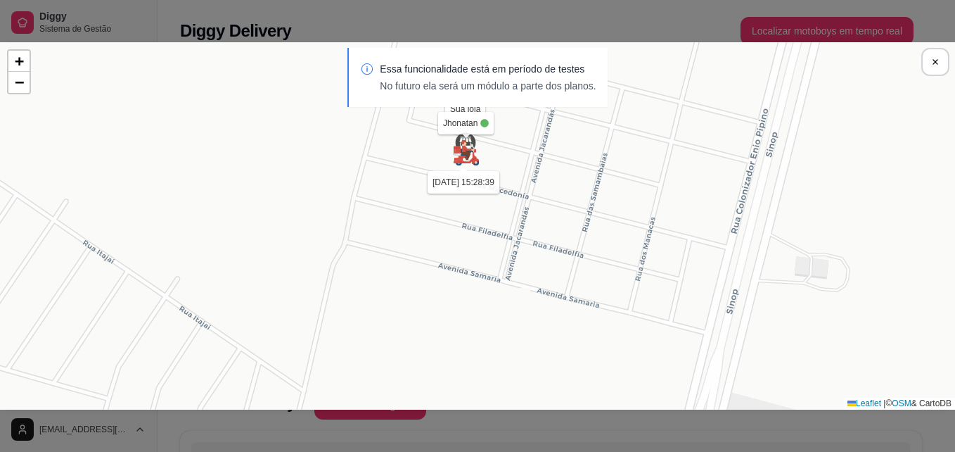 The width and height of the screenshot is (955, 452). What do you see at coordinates (488, 86) in the screenshot?
I see `p: No futuro ela será um módulo a parte dos planos.` at bounding box center [488, 86].